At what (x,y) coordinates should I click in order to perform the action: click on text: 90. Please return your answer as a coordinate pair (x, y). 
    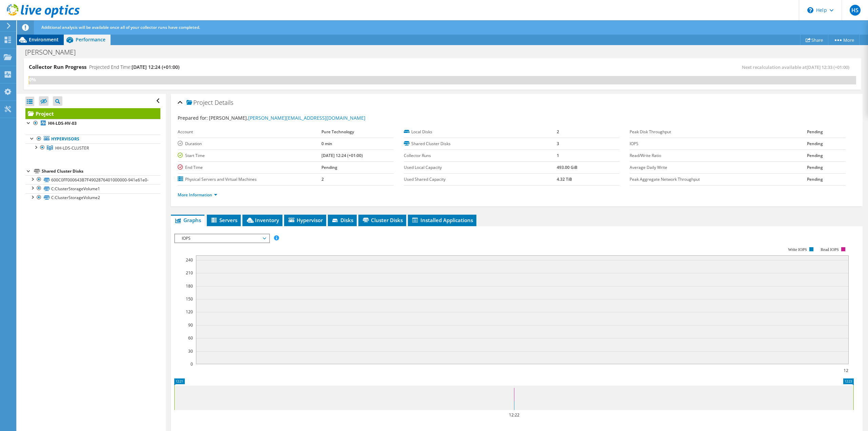
    Looking at the image, I should click on (191, 325).